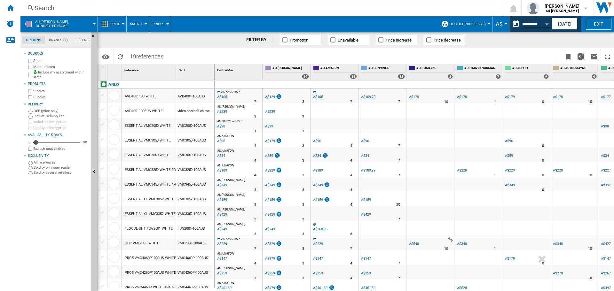 The width and height of the screenshot is (614, 291). Describe the element at coordinates (607, 56) in the screenshot. I see `button: Maximize` at that location.